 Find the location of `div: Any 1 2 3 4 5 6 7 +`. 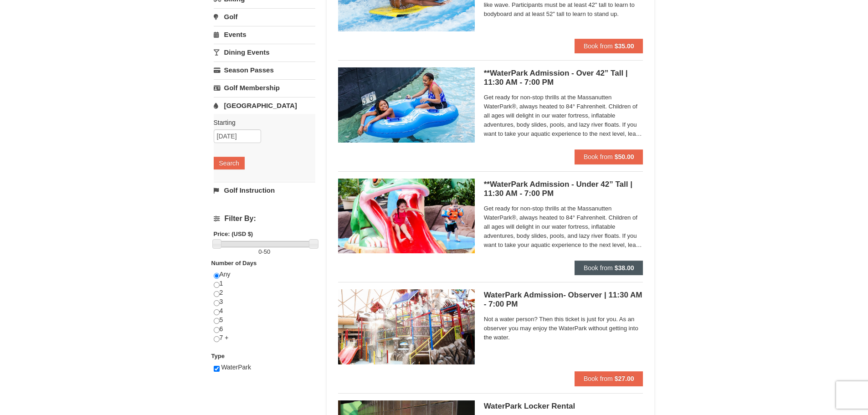

div: Any 1 2 3 4 5 6 7 + is located at coordinates (264, 311).